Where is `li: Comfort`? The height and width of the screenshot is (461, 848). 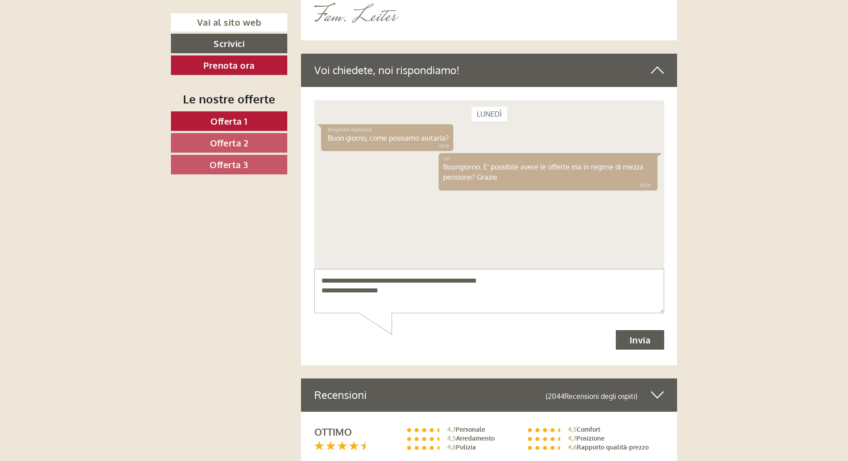 li: Comfort is located at coordinates (594, 430).